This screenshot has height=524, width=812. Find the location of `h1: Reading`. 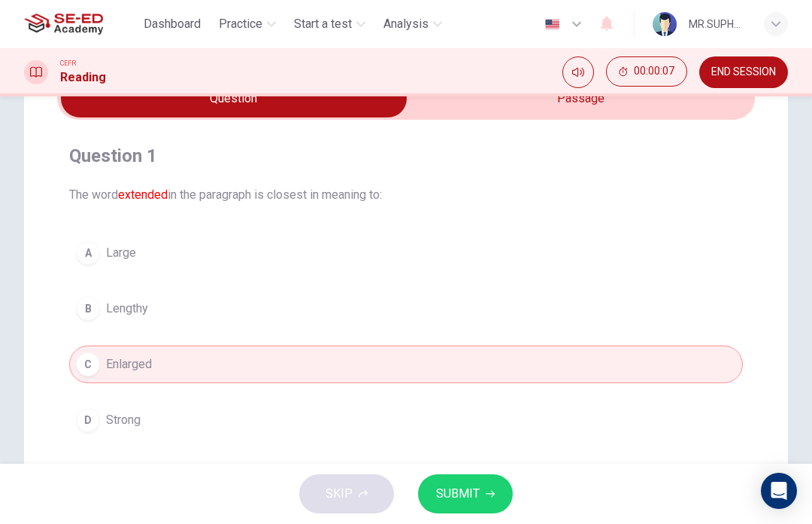

h1: Reading is located at coordinates (82, 77).